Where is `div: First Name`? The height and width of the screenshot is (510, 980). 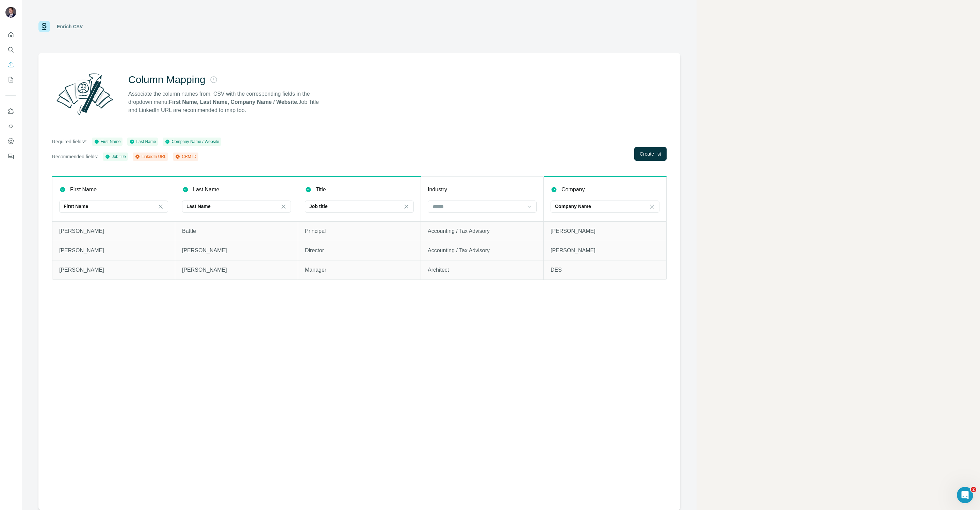
div: First Name is located at coordinates (107, 142).